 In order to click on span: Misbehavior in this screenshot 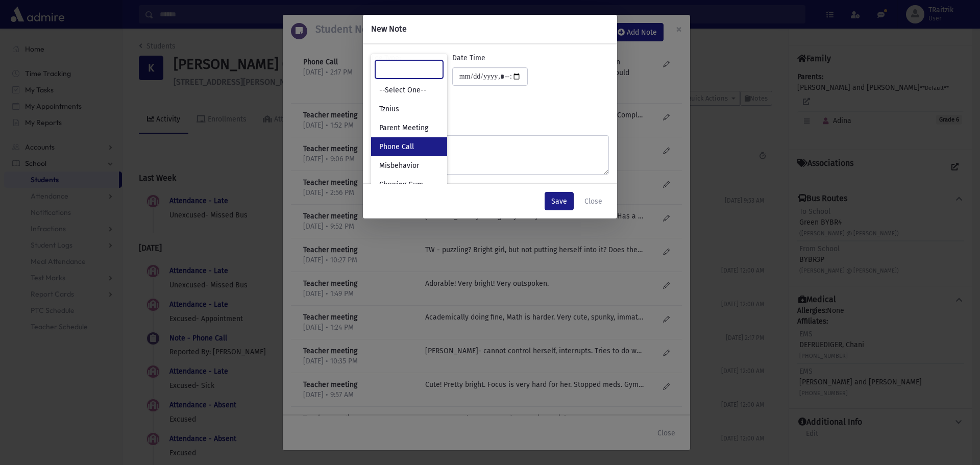, I will do `click(399, 166)`.